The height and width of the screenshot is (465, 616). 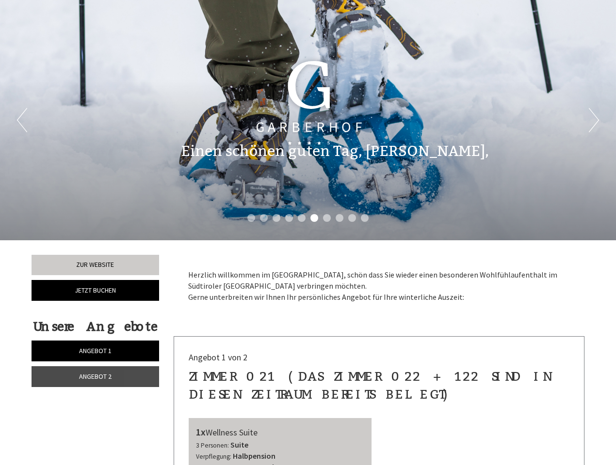 I want to click on div: Zimmer 021 (das Zimmer 022 + 122 sind in diesen Zeitraum bereits belegt), so click(x=379, y=386).